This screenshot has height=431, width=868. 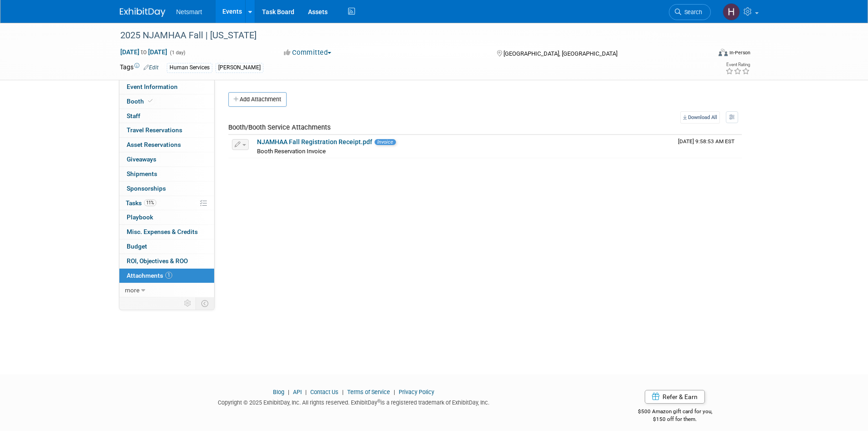 I want to click on button: Committed, so click(x=308, y=52).